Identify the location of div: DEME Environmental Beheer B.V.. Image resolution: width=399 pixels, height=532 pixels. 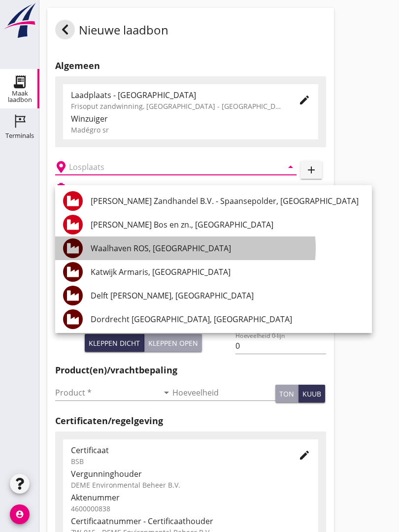
(190, 484).